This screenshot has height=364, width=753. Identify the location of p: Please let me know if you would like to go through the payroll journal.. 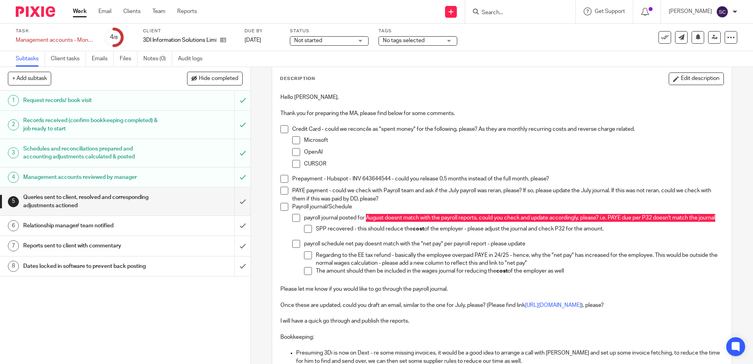
(501, 289).